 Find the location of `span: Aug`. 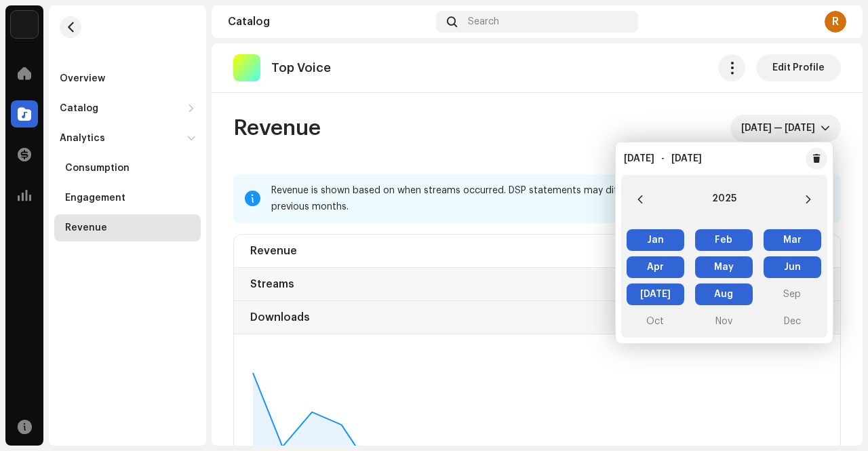

span: Aug is located at coordinates (723, 294).